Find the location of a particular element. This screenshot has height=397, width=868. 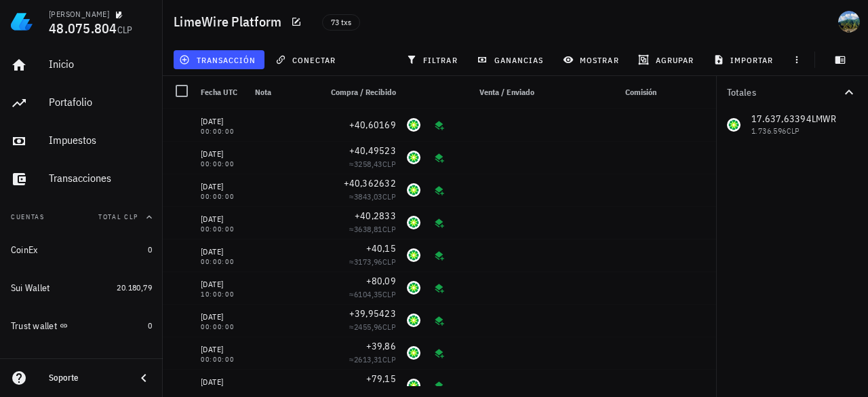

span: 20.180,79 is located at coordinates (134, 287).